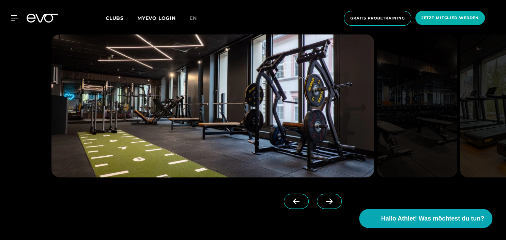  What do you see at coordinates (378, 18) in the screenshot?
I see `a: Gratis Probetraining` at bounding box center [378, 18].